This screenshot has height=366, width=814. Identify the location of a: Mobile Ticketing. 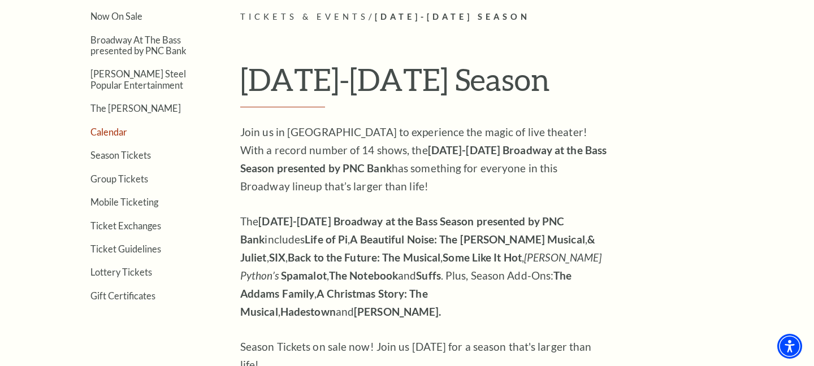
(124, 202).